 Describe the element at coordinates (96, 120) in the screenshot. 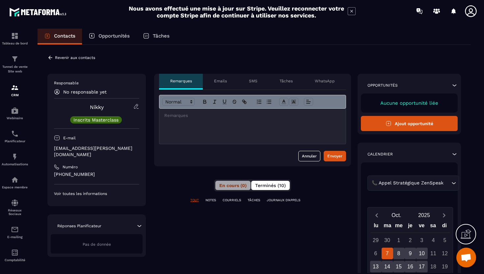

I see `p: Inscrits Masterclass` at that location.